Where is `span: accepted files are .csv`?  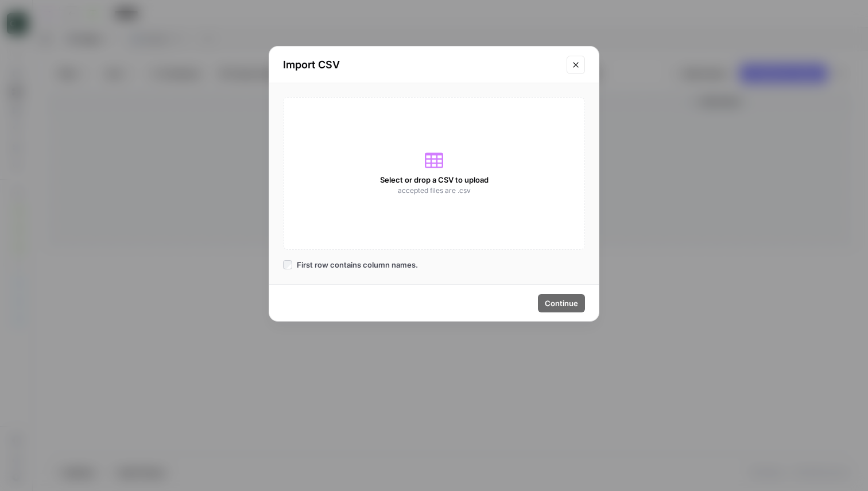
span: accepted files are .csv is located at coordinates (434, 190).